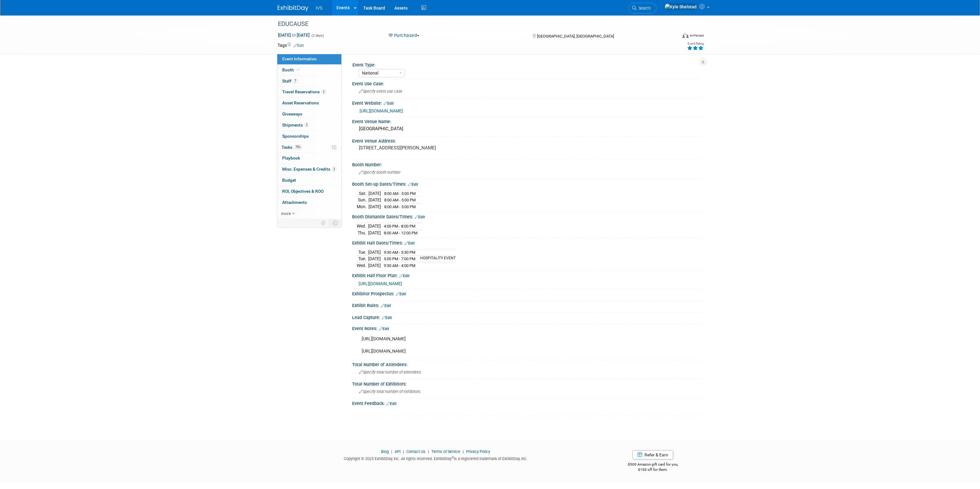 This screenshot has height=489, width=980. Describe the element at coordinates (309, 81) in the screenshot. I see `a: Staff7` at that location.